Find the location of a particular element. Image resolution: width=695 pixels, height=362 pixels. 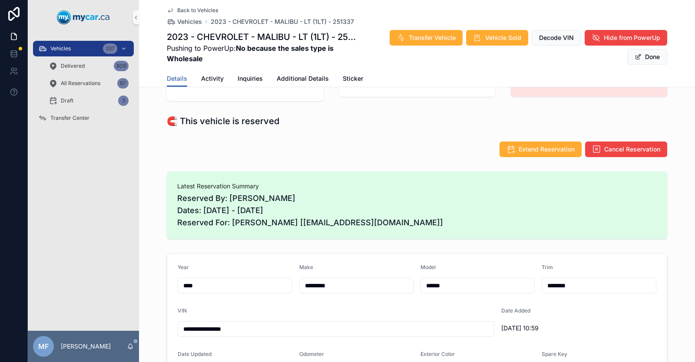

a: Sticker is located at coordinates (352, 79).